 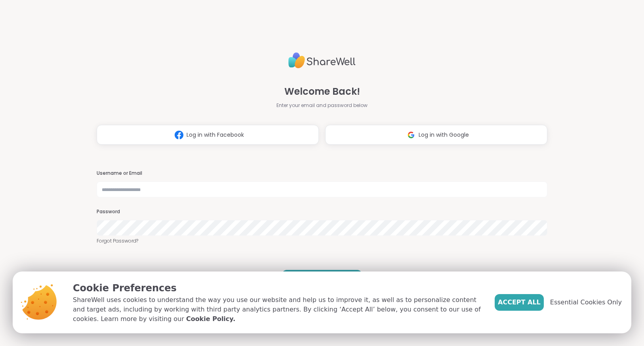 I want to click on span: Log in with Facebook, so click(x=215, y=135).